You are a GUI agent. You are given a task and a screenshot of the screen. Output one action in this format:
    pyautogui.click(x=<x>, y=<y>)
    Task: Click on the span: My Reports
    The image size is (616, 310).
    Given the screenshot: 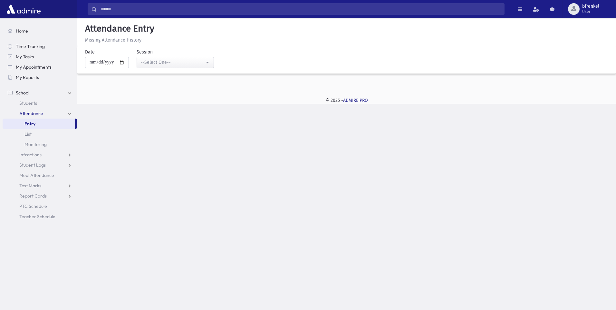 What is the action you would take?
    pyautogui.click(x=27, y=77)
    